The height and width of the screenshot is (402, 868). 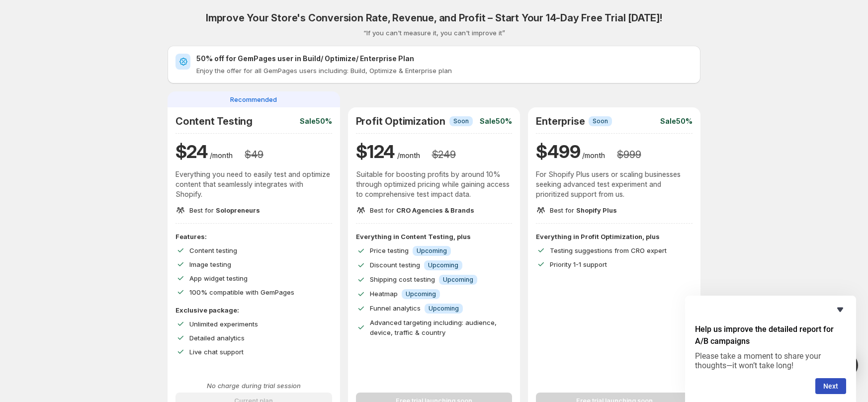 What do you see at coordinates (444, 59) in the screenshot?
I see `h2: 50% off for GemPages user in Build/ Optimize/ Enterprise Plan` at bounding box center [444, 59].